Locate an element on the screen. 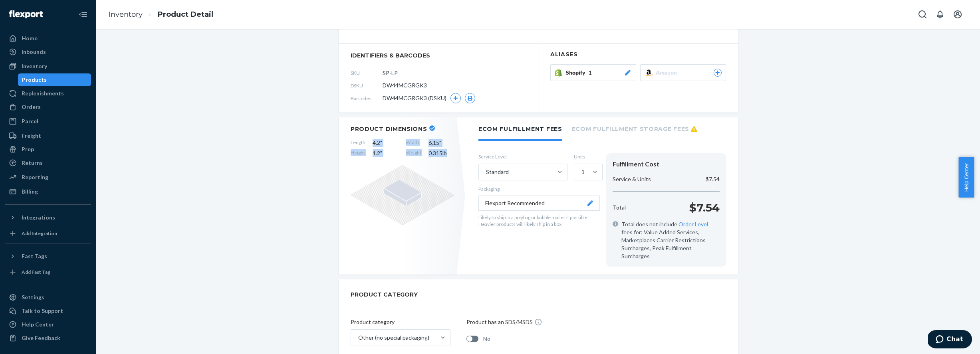 The height and width of the screenshot is (354, 980). div: Other (no special packaging) is located at coordinates (394, 338).